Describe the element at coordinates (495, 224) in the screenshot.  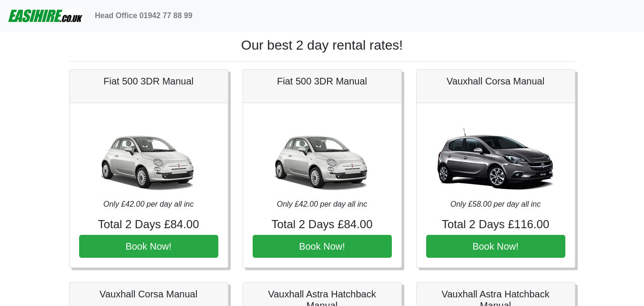
I see `h4: Total 2 Days £116.00` at that location.